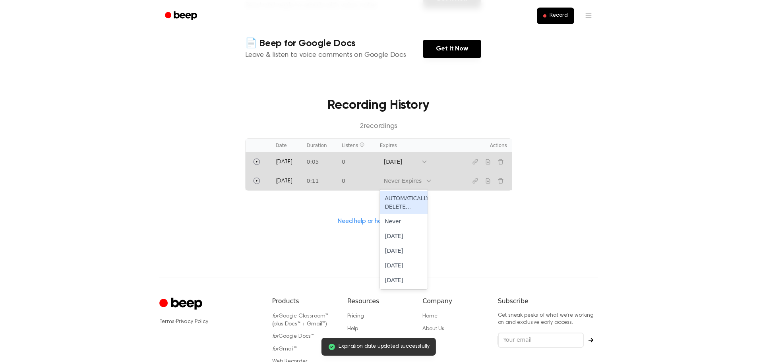 The width and height of the screenshot is (757, 362). What do you see at coordinates (452, 49) in the screenshot?
I see `a: Get It Now` at bounding box center [452, 49].